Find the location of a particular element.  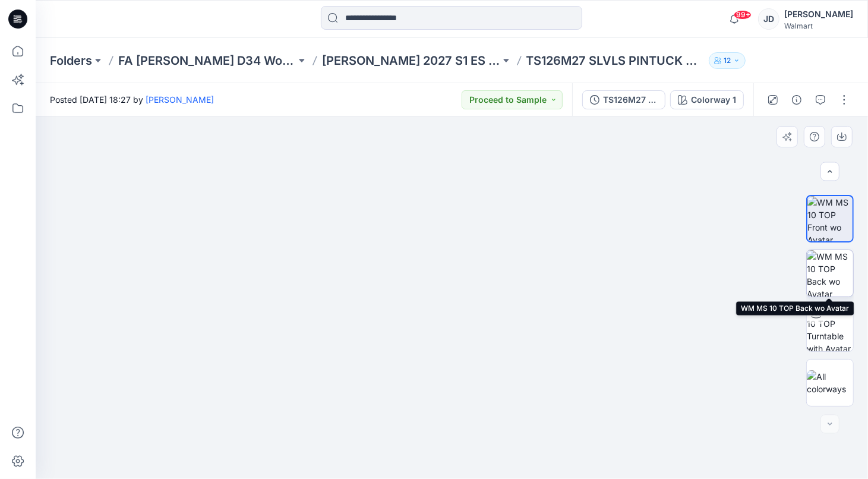

p: TS126M27 SLVLS PINTUCK SHIRT-OPT A is located at coordinates (615, 60).